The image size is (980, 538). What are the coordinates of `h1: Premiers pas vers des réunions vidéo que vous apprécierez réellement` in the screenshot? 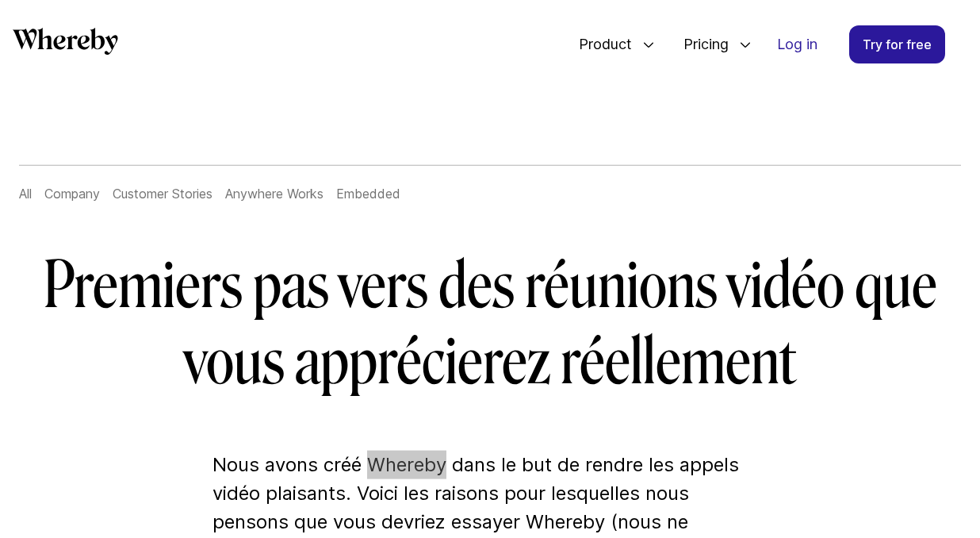 It's located at (490, 324).